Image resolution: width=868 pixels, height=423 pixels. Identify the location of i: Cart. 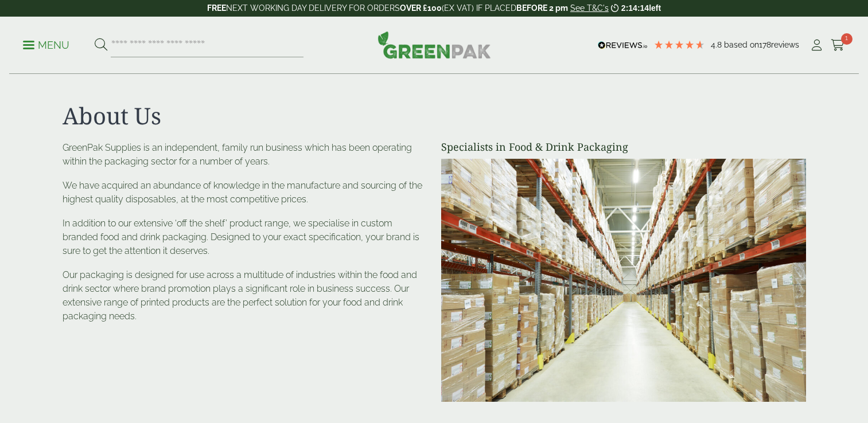
(837, 45).